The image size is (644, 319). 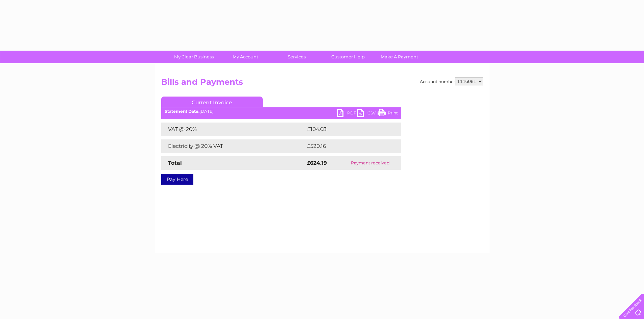 I want to click on a: Print, so click(x=388, y=114).